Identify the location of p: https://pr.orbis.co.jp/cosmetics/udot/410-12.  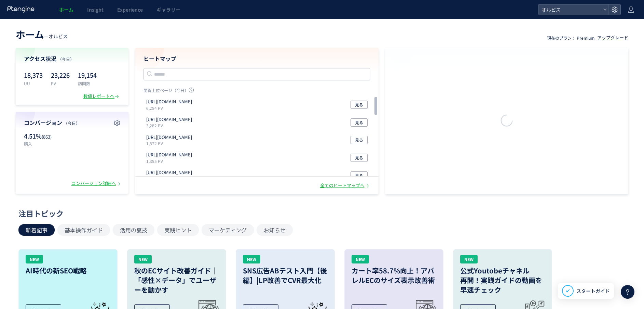
(169, 137).